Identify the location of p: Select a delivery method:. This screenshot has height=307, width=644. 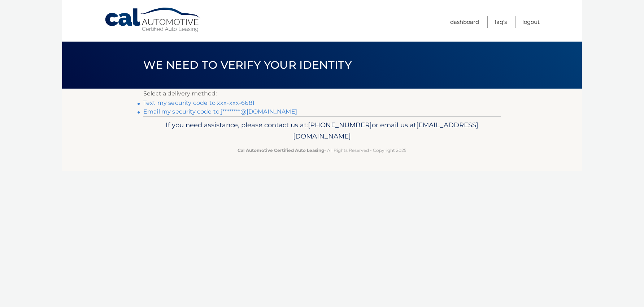
(322, 94).